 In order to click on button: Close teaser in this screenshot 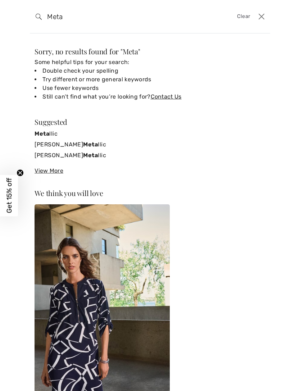, I will do `click(20, 172)`.